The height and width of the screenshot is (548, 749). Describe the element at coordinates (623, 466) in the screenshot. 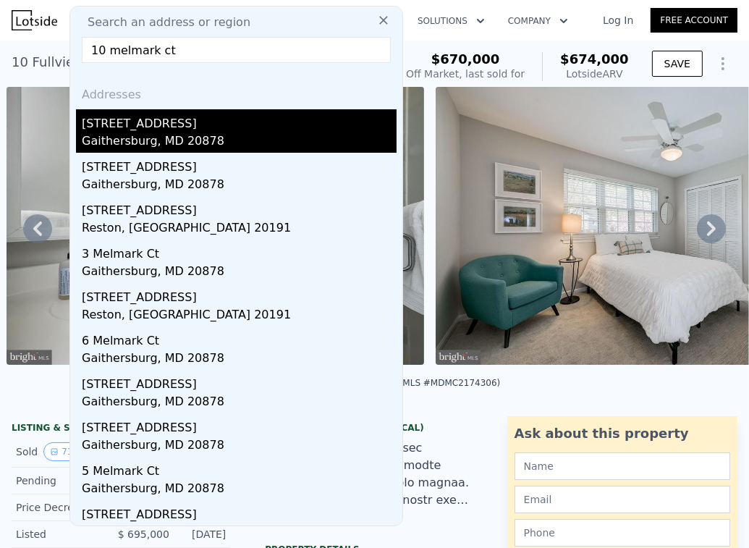

I see `input: Name` at that location.